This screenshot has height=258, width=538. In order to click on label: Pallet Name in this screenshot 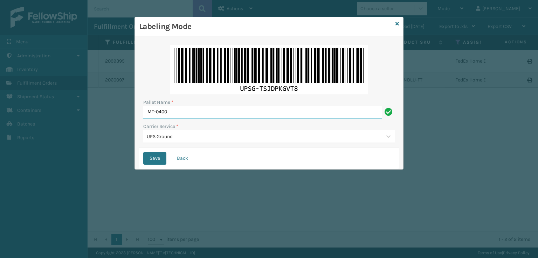, I will do `click(158, 102)`.